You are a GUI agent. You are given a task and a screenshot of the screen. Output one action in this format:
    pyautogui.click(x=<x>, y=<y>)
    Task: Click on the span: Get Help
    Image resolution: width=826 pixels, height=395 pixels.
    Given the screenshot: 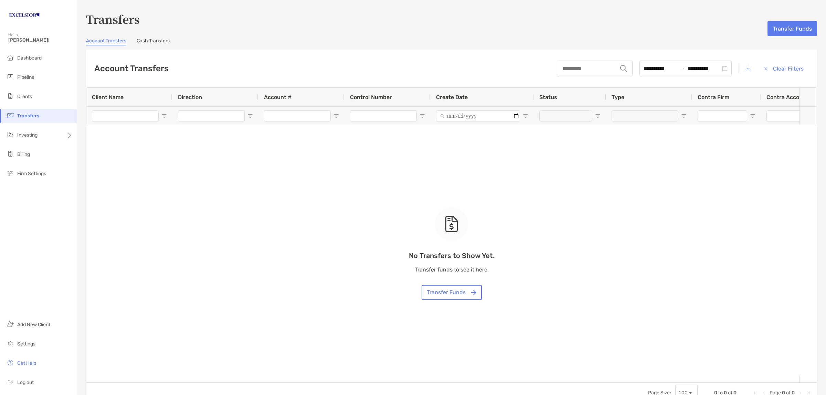 What is the action you would take?
    pyautogui.click(x=26, y=363)
    